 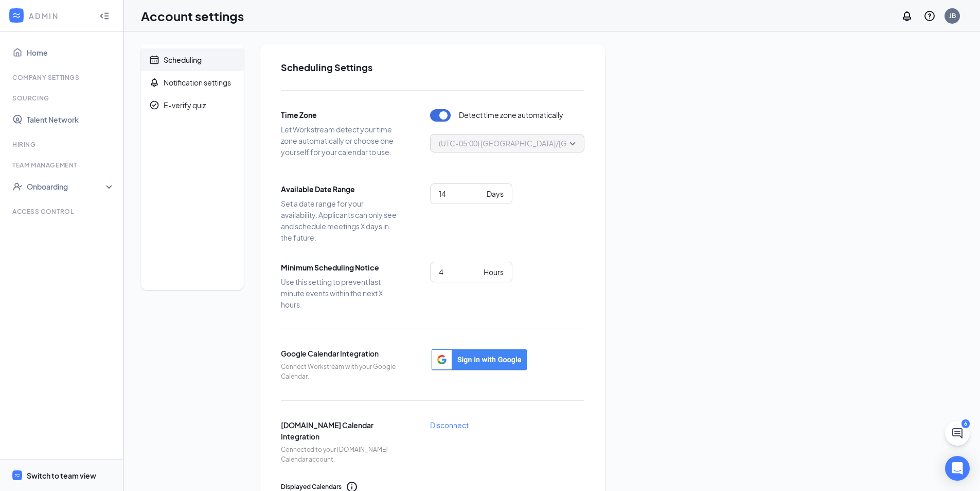 I want to click on div: E-verify quiz, so click(x=185, y=105).